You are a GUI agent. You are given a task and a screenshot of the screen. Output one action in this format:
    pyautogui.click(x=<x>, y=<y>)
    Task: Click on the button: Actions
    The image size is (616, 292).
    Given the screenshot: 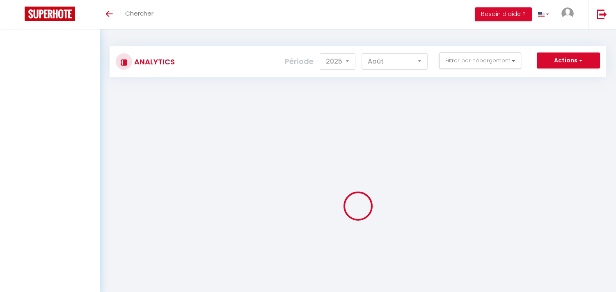 What is the action you would take?
    pyautogui.click(x=569, y=61)
    